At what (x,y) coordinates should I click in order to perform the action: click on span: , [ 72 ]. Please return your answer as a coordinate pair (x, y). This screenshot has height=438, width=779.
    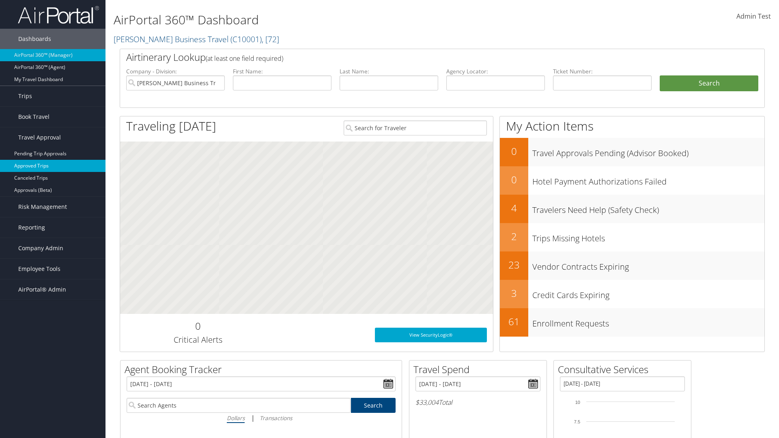
    Looking at the image, I should click on (270, 39).